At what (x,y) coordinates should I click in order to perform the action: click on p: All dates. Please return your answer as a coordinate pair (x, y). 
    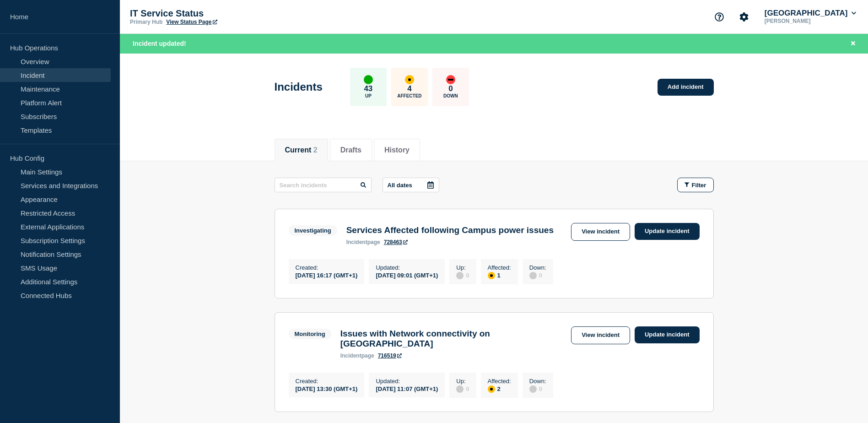
    Looking at the image, I should click on (400, 185).